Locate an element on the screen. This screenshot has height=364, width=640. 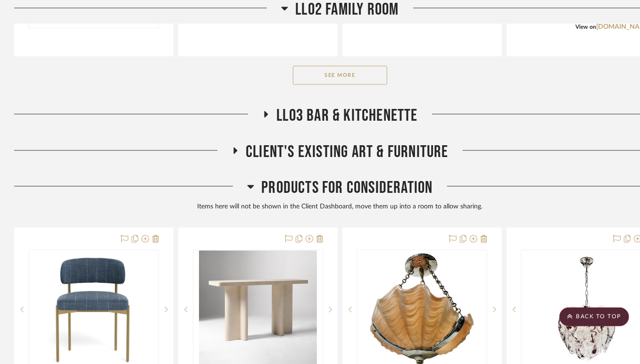
span: LL03 Bar & Kitchenette is located at coordinates (347, 115).